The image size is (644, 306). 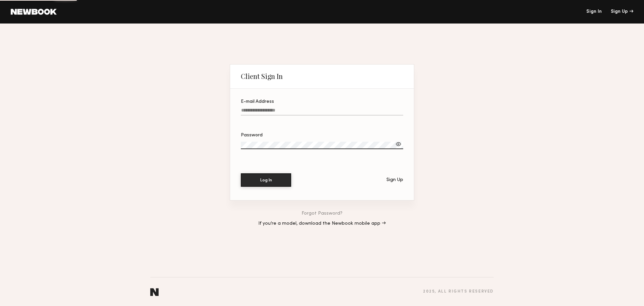 I want to click on a: If you’re a model, download the Newbook mobile app →, so click(x=322, y=224).